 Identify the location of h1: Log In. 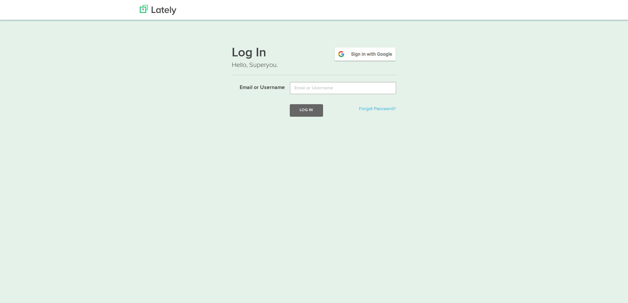
(314, 53).